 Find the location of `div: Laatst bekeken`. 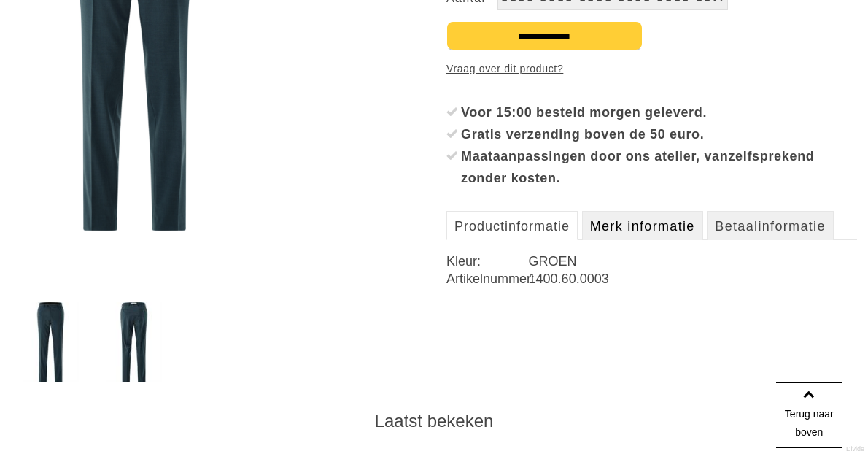

div: Laatst bekeken is located at coordinates (434, 422).